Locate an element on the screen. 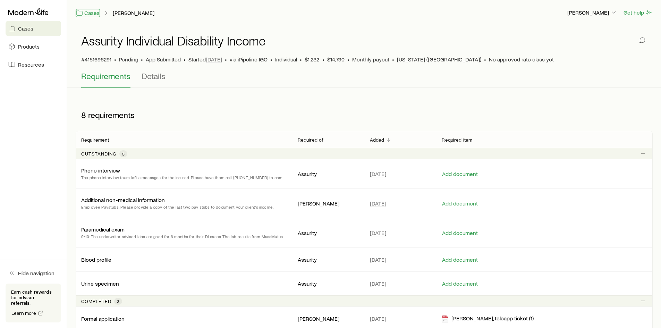 The image size is (661, 328). span: No approved rate class yet is located at coordinates (521, 59).